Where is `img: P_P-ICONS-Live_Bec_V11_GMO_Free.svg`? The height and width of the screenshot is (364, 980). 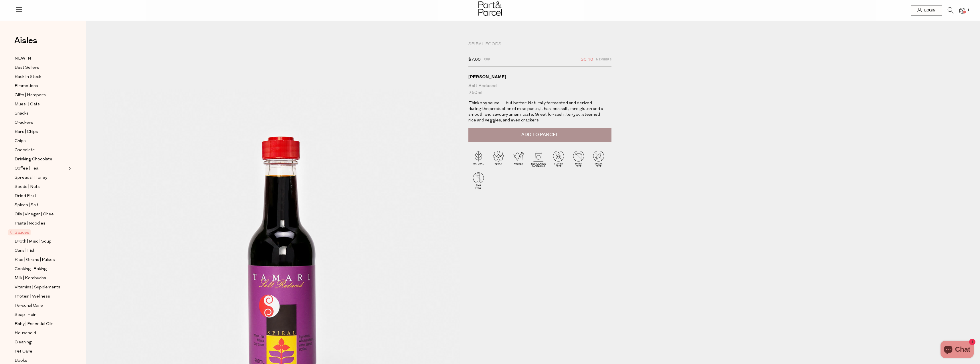
img: P_P-ICONS-Live_Bec_V11_GMO_Free.svg is located at coordinates (478, 180).